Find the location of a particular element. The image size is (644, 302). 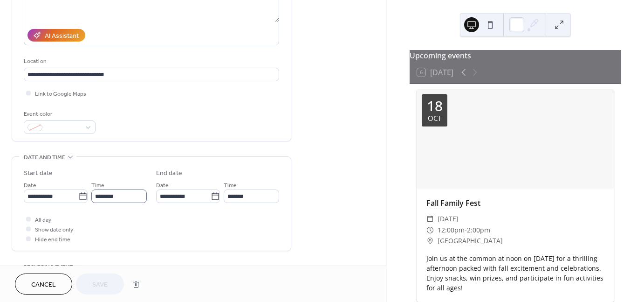

div: Upcoming events is located at coordinates (516, 56).